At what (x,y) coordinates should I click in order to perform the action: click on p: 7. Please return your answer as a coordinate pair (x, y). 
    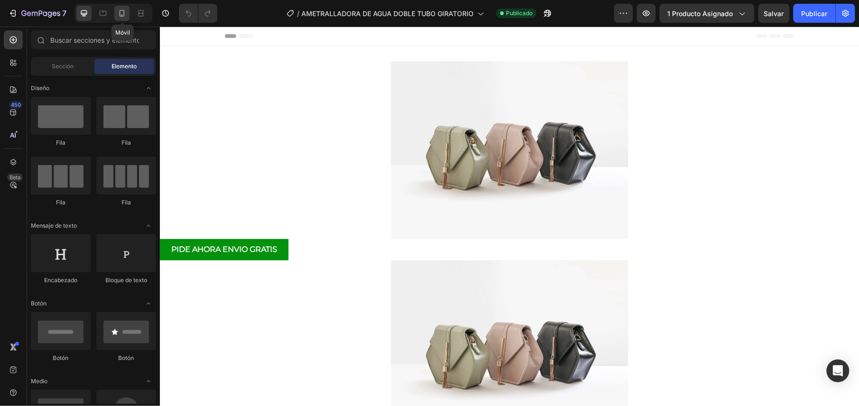
    Looking at the image, I should click on (64, 13).